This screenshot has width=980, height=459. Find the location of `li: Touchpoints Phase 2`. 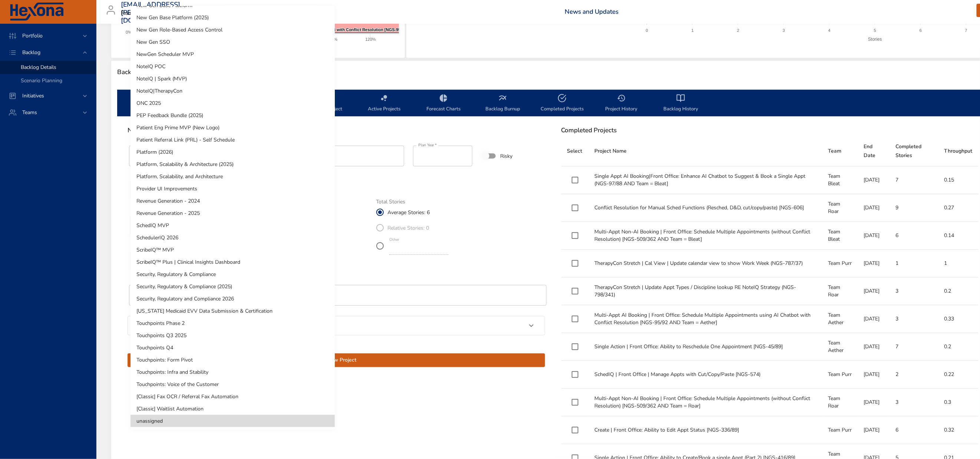

li: Touchpoints Phase 2 is located at coordinates (232, 323).